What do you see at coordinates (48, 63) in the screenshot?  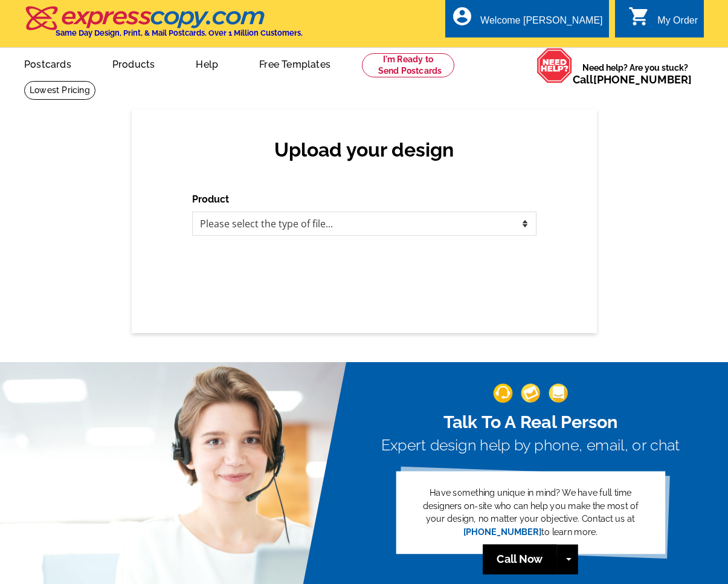 I see `a: Postcards` at bounding box center [48, 63].